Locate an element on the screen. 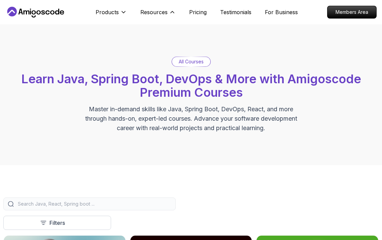 This screenshot has width=382, height=240. p: Testimonials is located at coordinates (236, 12).